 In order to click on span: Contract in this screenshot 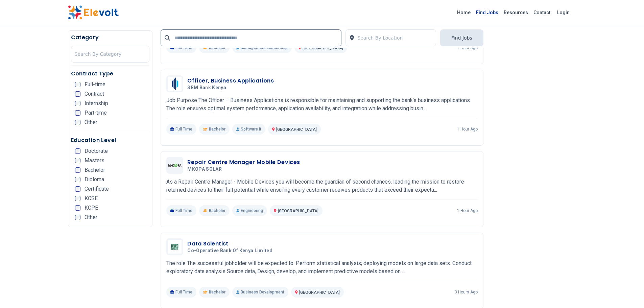, I will do `click(95, 94)`.